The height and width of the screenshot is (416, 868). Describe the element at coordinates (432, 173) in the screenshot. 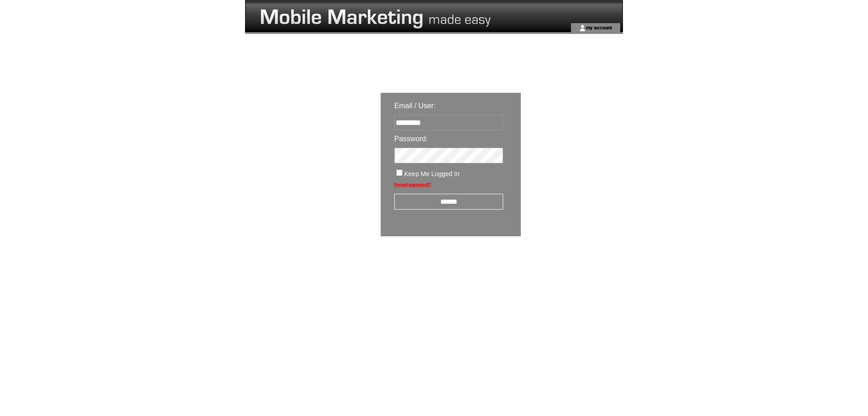

I see `span: Keep Me Logged In` at that location.